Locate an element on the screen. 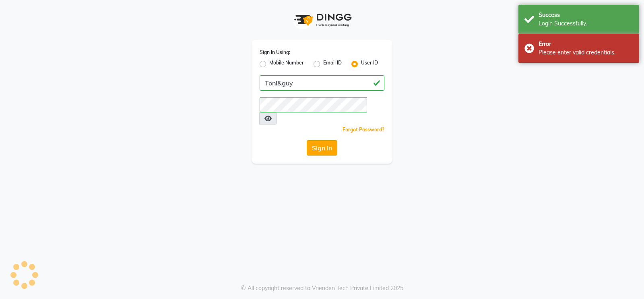  div: Login Successfully. is located at coordinates (586, 24).